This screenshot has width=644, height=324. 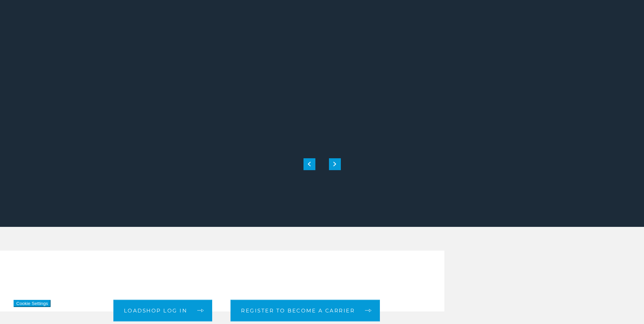 I want to click on a: Register to become a carrier arrow arrow, so click(x=305, y=310).